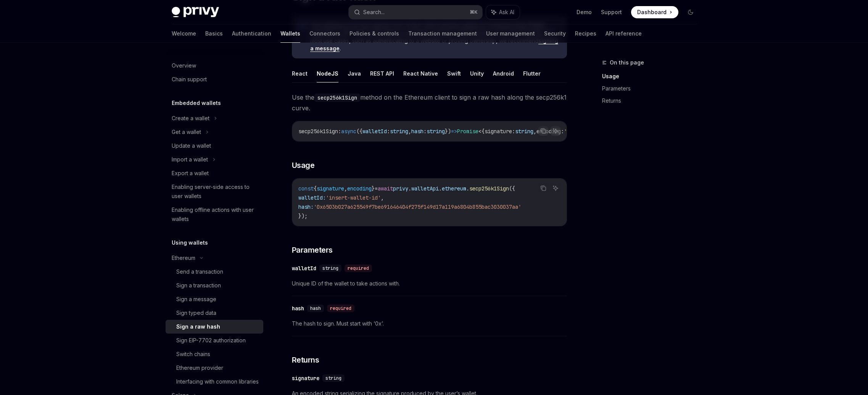 This screenshot has height=395, width=868. What do you see at coordinates (214, 173) in the screenshot?
I see `a: Export a wallet` at bounding box center [214, 173].